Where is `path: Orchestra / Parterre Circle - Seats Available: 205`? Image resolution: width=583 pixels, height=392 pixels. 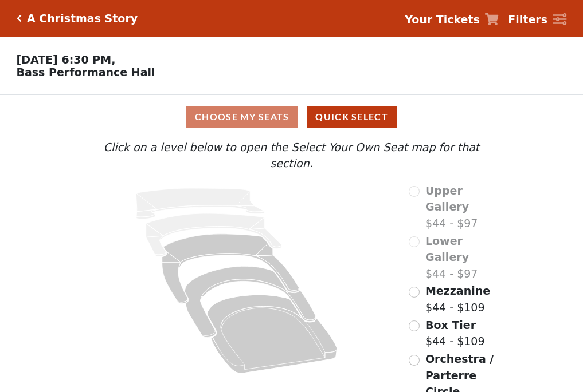
path: Orchestra / Parterre Circle - Seats Available: 205 is located at coordinates (272, 333).